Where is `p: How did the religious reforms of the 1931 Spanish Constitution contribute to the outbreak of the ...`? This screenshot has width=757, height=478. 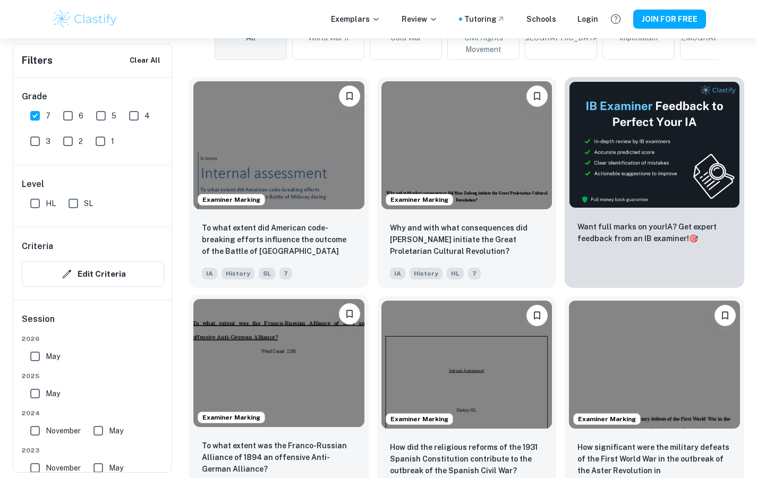 p: How did the religious reforms of the 1931 Spanish Constitution contribute to the outbreak of the ... is located at coordinates (467, 459).